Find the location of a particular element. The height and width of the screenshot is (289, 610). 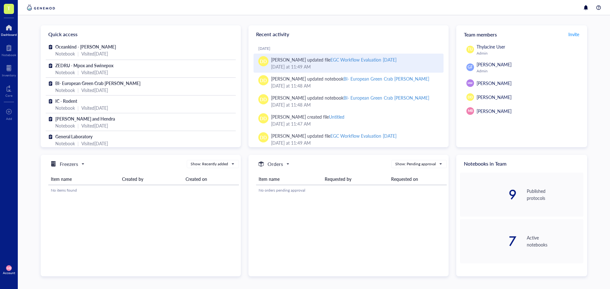

th: Requested by is located at coordinates (355, 179).